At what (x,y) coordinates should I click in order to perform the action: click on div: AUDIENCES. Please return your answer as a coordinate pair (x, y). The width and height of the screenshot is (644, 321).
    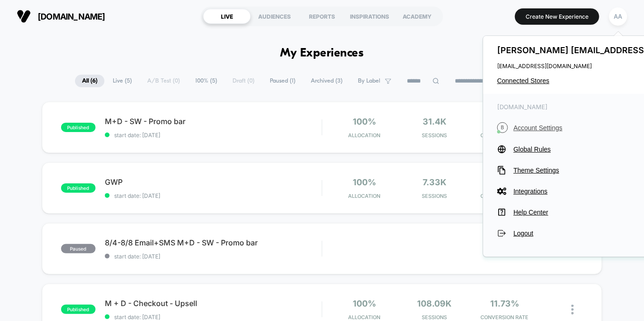
    Looking at the image, I should click on (274, 16).